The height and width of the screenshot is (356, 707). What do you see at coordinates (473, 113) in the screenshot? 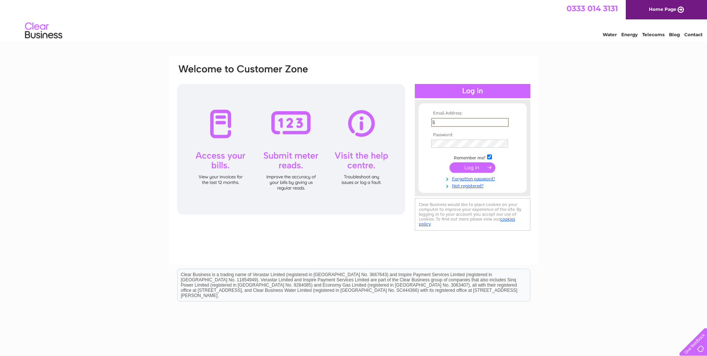
I see `th: Email Address:` at bounding box center [473, 113].